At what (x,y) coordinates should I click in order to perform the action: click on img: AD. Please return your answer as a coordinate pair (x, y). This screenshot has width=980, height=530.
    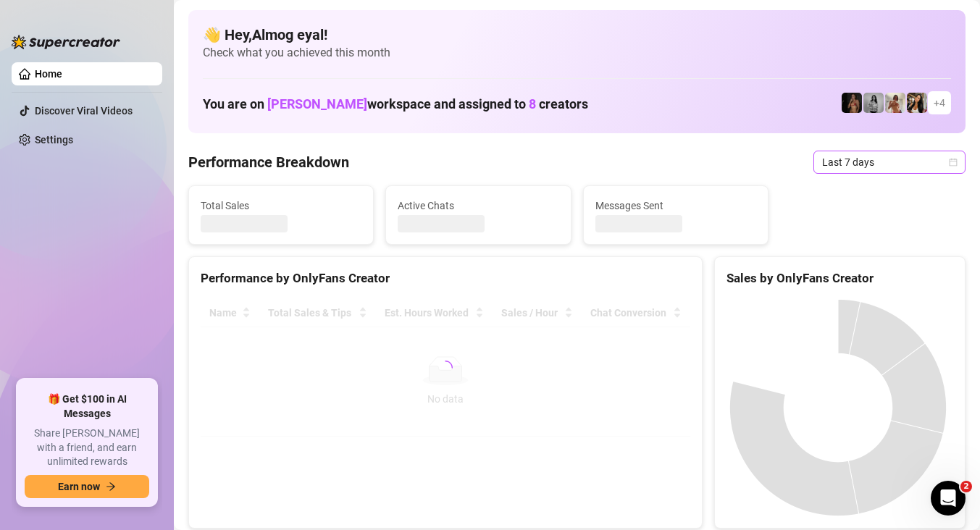
    Looking at the image, I should click on (917, 103).